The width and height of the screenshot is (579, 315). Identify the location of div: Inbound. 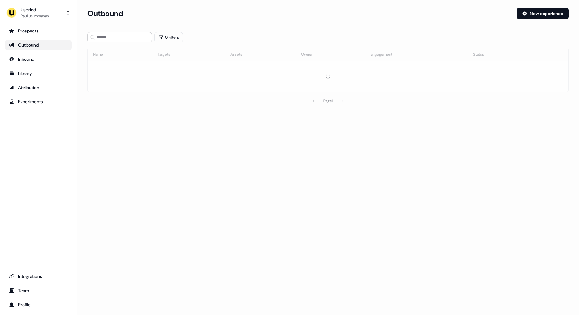
(38, 59).